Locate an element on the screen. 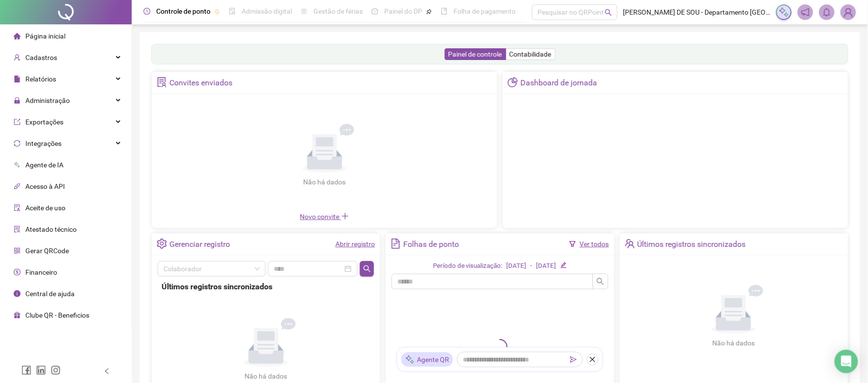  span: Central de ajuda is located at coordinates (50, 294).